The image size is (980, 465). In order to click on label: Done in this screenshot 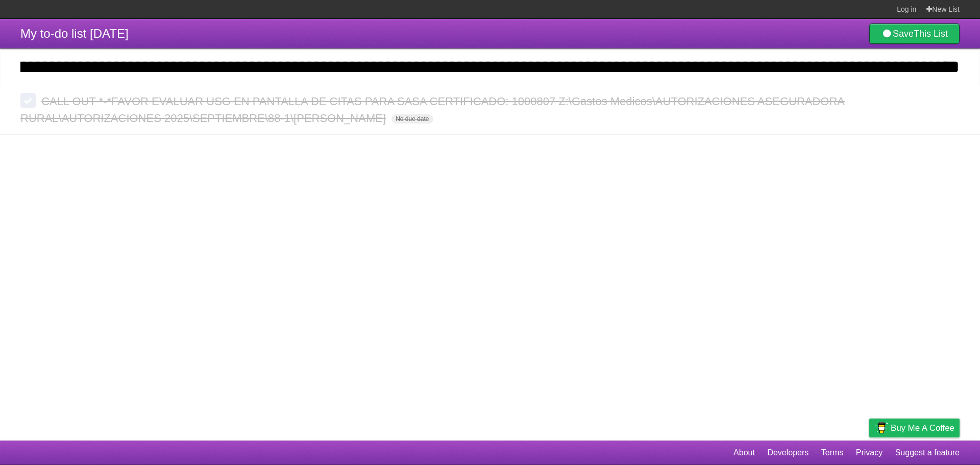, I will do `click(28, 101)`.